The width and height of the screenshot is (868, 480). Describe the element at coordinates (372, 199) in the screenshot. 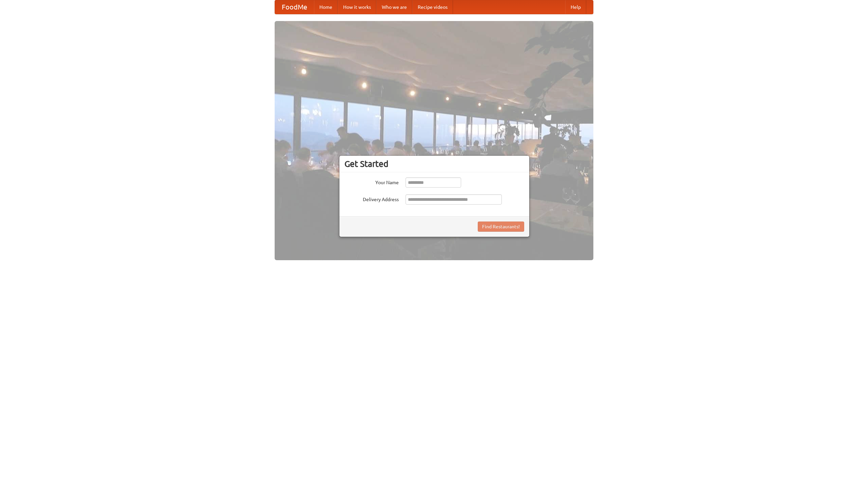

I see `label: Delivery Address` at that location.